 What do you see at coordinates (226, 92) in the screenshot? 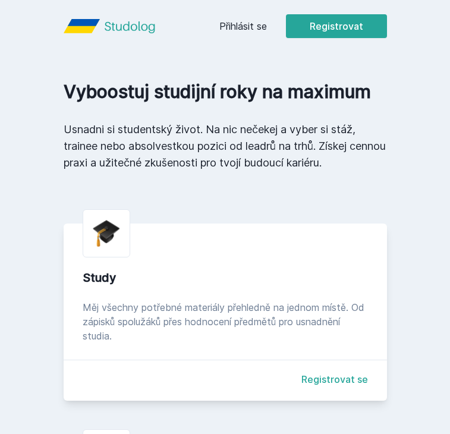
I see `h1: Vyboostuj studijní roky na maximum` at bounding box center [226, 92].